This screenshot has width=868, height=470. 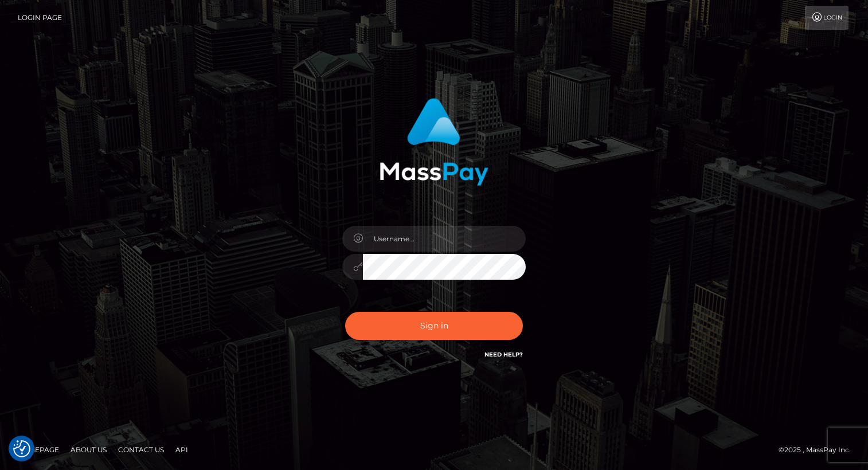 What do you see at coordinates (141, 450) in the screenshot?
I see `a: Contact Us` at bounding box center [141, 450].